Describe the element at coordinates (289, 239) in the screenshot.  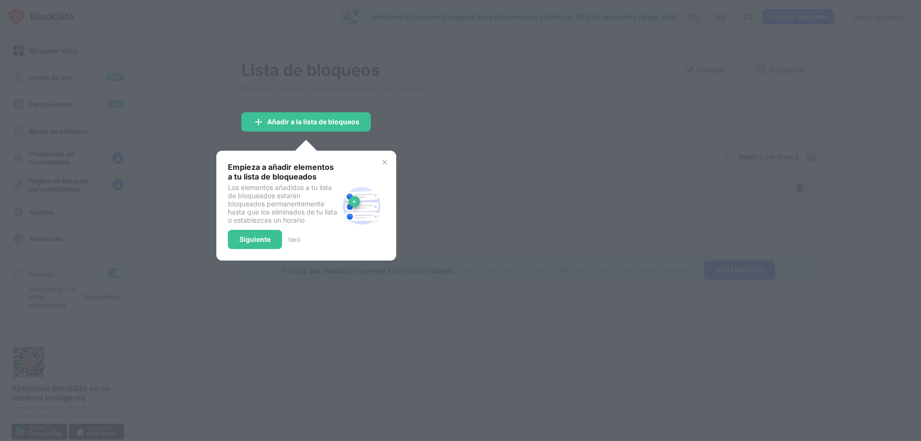
I see `font: 1` at that location.